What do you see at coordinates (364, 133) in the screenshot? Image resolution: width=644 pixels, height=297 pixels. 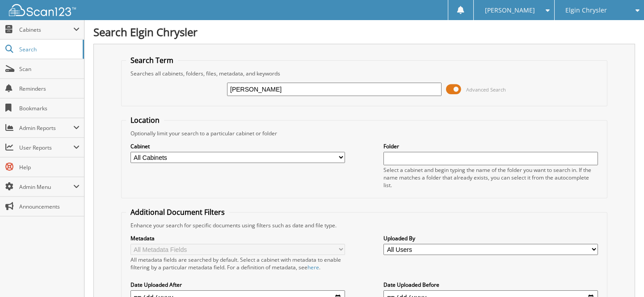 I see `div: Optionally limit your search to a particular cabinet or folder` at bounding box center [364, 133].